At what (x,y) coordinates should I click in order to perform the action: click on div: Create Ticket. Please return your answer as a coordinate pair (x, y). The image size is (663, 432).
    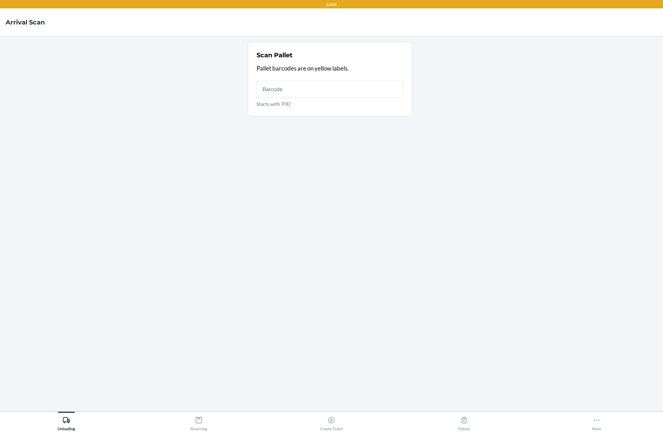
    Looking at the image, I should click on (331, 422).